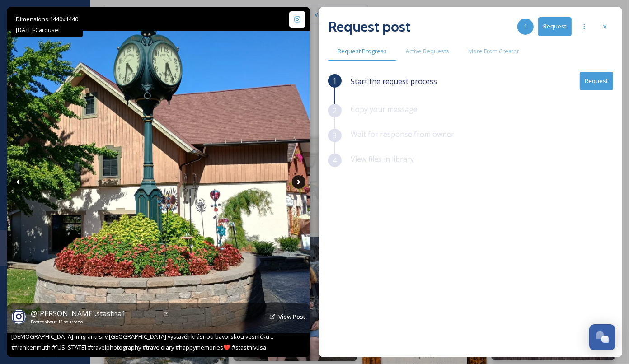 The height and width of the screenshot is (364, 629). What do you see at coordinates (78, 322) in the screenshot?
I see `span: Posted about 13 hours ago` at bounding box center [78, 322].